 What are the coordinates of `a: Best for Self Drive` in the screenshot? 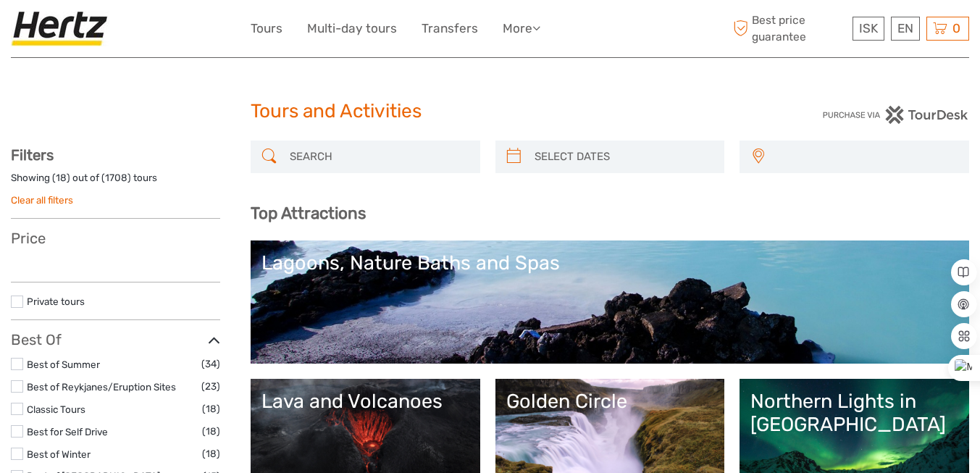 It's located at (67, 432).